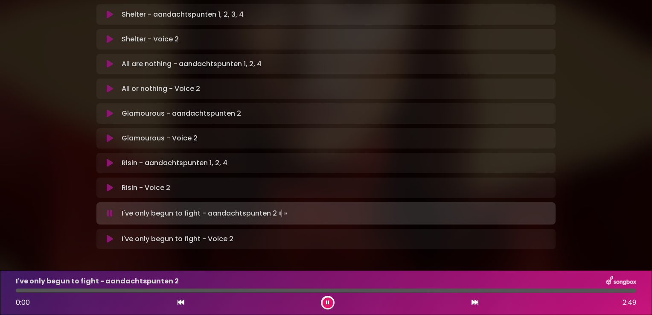  I want to click on p: Shelter - aandachtspunten 1, 2, 3, 4, so click(183, 15).